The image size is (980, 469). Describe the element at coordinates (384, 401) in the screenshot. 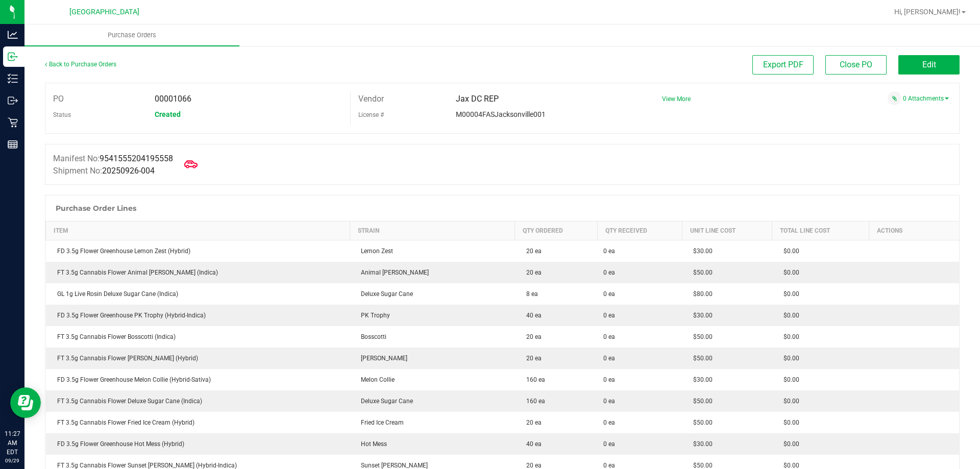

I see `span: Deluxe Sugar Cane` at that location.